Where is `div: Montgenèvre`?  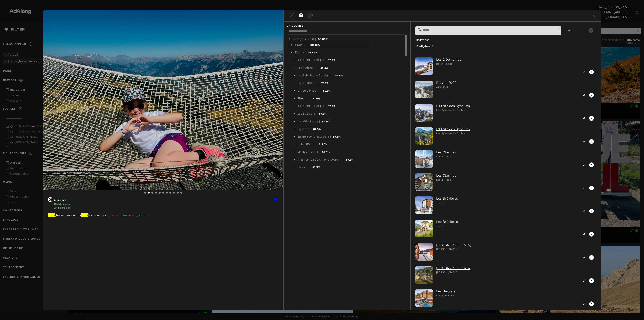 div: Montgenèvre is located at coordinates (306, 152).